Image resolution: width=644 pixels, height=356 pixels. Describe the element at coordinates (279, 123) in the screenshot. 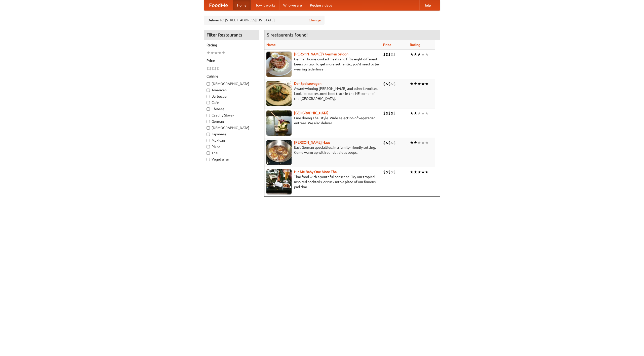

I see `img: satay.jpg` at that location.